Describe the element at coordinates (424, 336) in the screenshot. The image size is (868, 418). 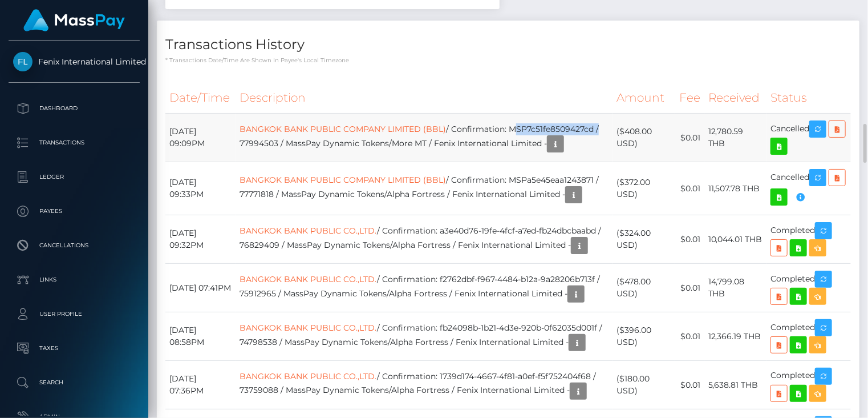
I see `td: / Confirmation: fb24098b-1b21-4d3e-920b-0f62035d001f / 74798538 / MassPay Dynamic Tokens/Alpha Fo...` at that location.